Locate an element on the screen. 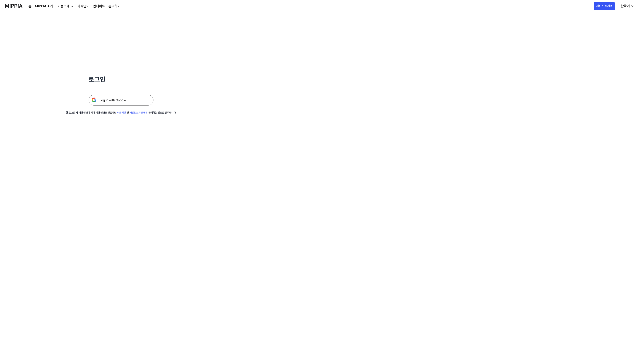  div: 기능소개 is located at coordinates (63, 6).